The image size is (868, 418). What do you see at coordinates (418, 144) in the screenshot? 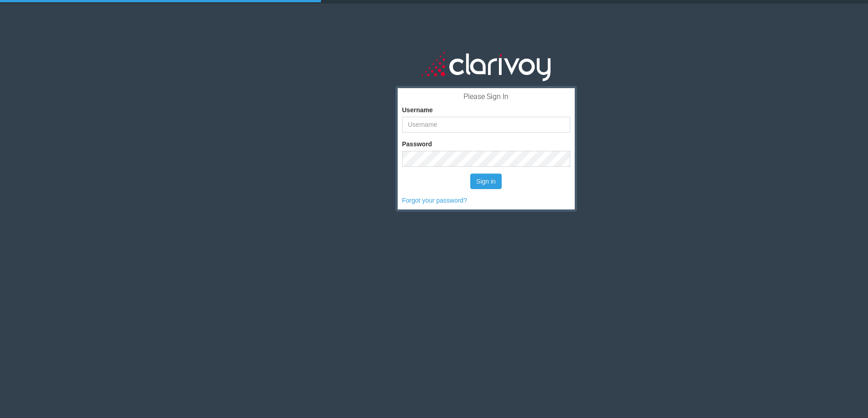
I see `label: Password` at bounding box center [418, 144].